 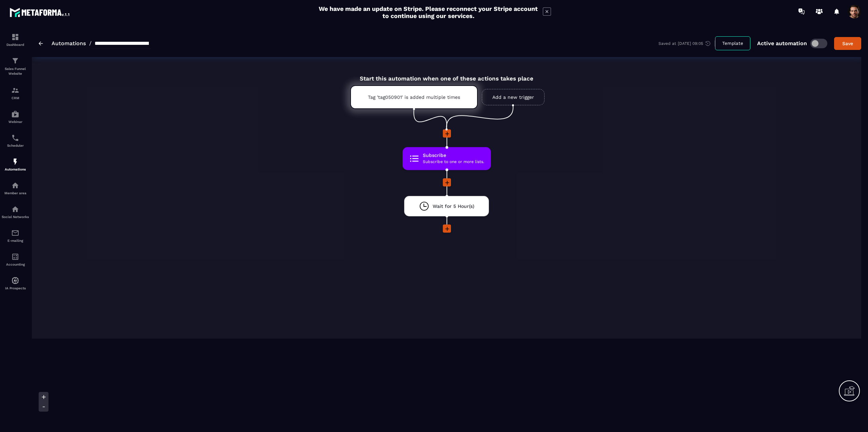 I want to click on p: IA Prospects, so click(x=15, y=288).